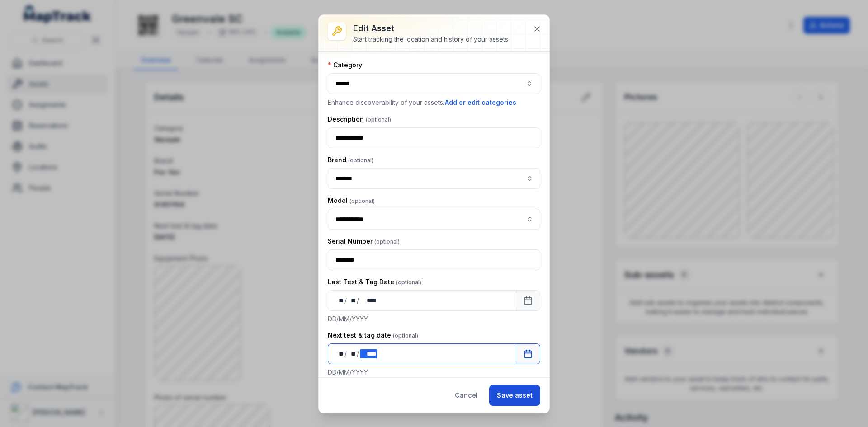  I want to click on label: Description, so click(359, 119).